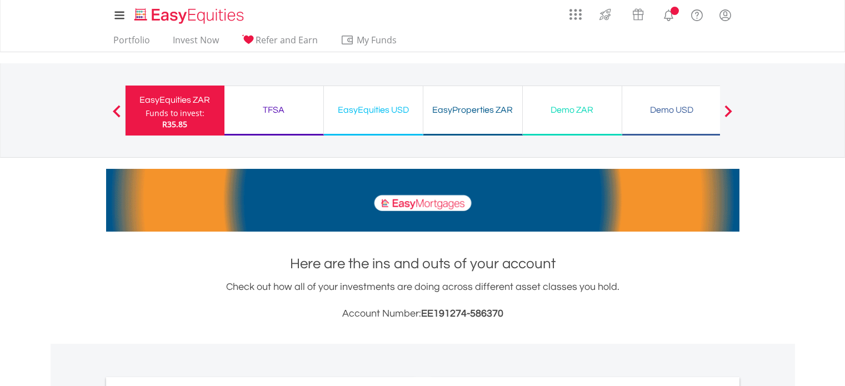  I want to click on a: FAQ's and Support, so click(697, 14).